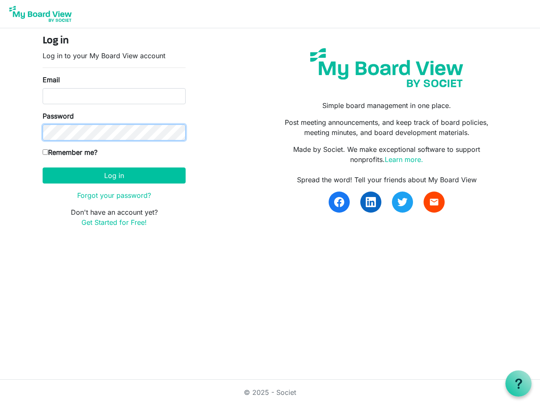 This screenshot has width=540, height=405. What do you see at coordinates (41, 14) in the screenshot?
I see `img: My Board View Logo` at bounding box center [41, 14].